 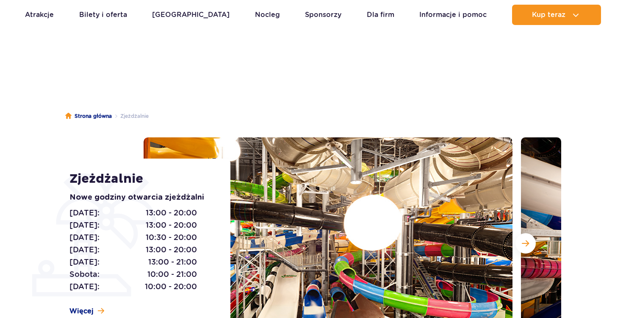 I want to click on span: Sobota:, so click(x=84, y=274).